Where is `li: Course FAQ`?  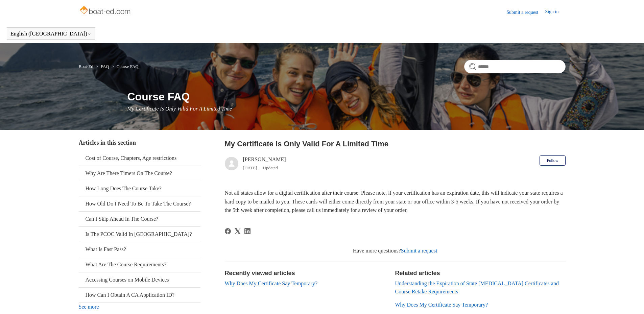 li: Course FAQ is located at coordinates (125, 66).